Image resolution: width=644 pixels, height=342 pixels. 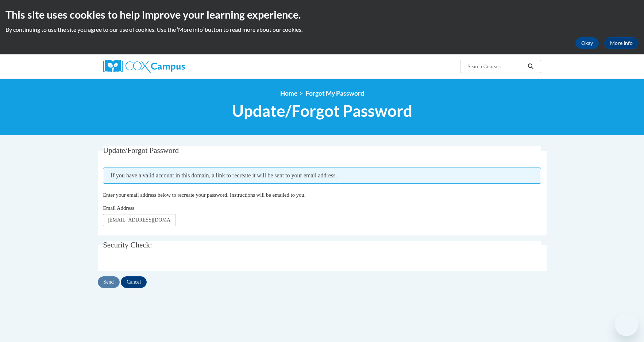 I want to click on span: Forgot My Password, so click(x=335, y=93).